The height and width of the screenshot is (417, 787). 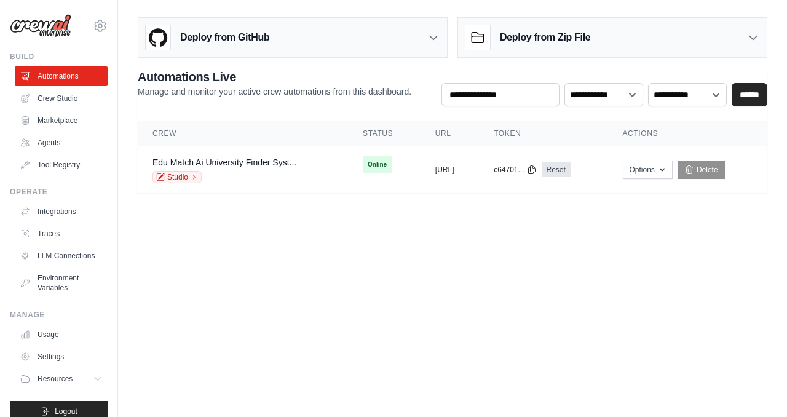 I want to click on span: Online, so click(x=377, y=165).